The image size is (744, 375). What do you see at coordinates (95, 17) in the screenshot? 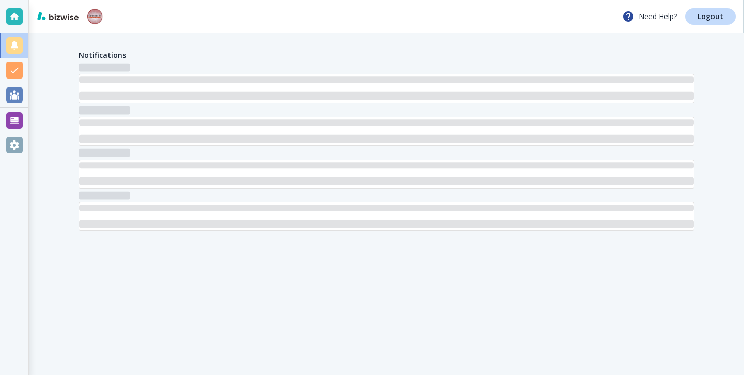
I see `img: SHEAR MIRACLE ORGANICS` at bounding box center [95, 17].